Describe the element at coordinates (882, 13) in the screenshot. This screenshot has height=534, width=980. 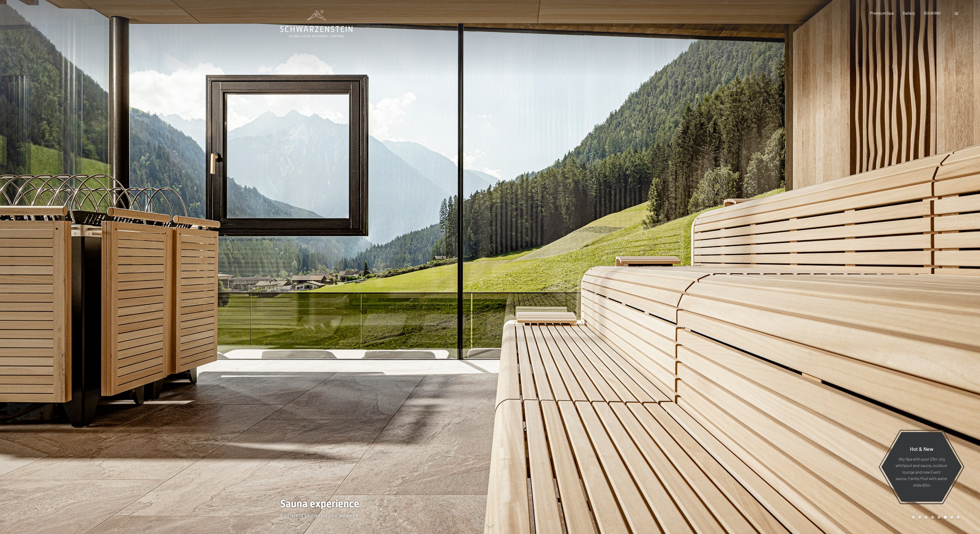
I see `span: Premium Spa` at that location.